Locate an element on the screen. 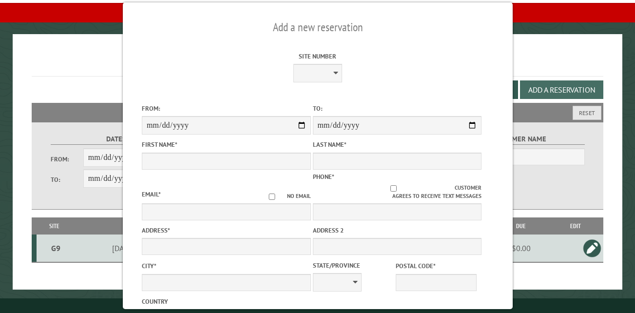 The width and height of the screenshot is (635, 313). label: Phone is located at coordinates (323, 176).